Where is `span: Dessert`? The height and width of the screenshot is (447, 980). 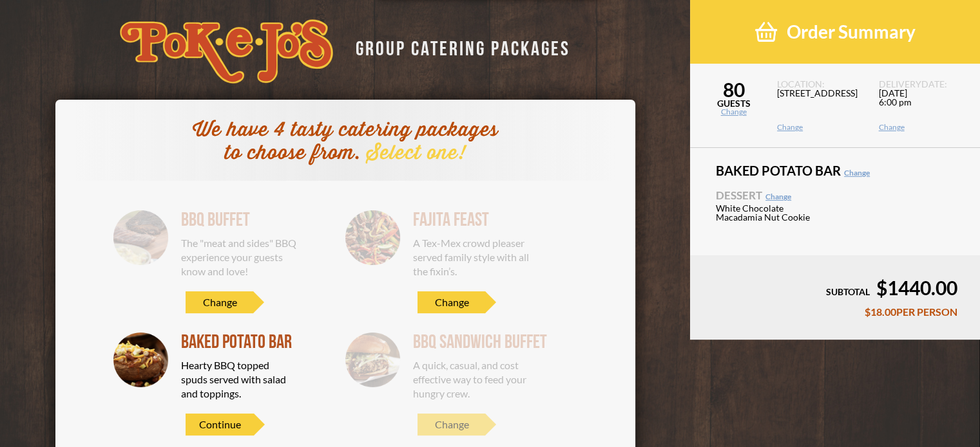
span: Dessert is located at coordinates (835, 195).